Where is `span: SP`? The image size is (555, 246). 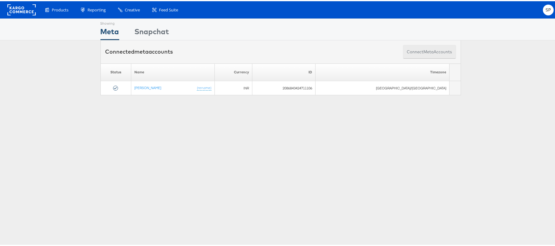 span: SP is located at coordinates (548, 9).